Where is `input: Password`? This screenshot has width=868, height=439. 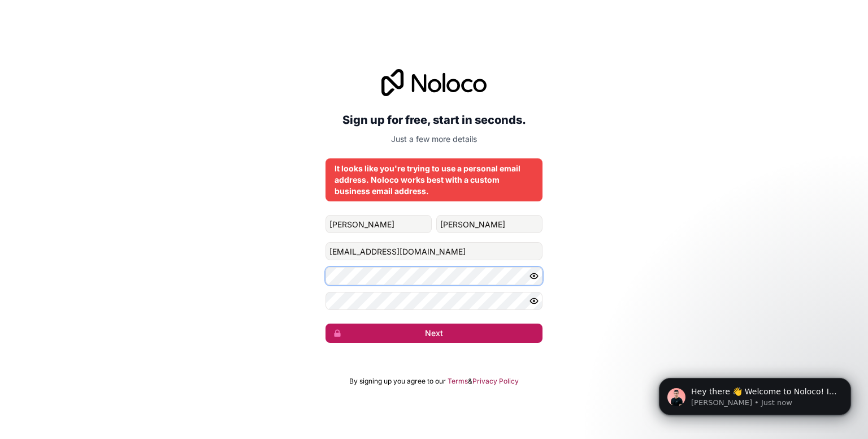
input: Password is located at coordinates (434, 276).